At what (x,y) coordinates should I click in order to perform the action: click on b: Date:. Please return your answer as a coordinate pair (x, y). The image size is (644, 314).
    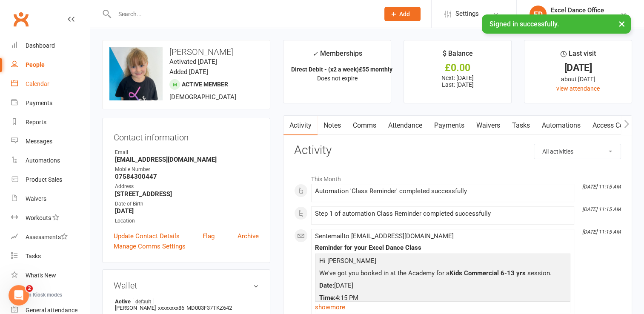
    Looking at the image, I should click on (326, 285).